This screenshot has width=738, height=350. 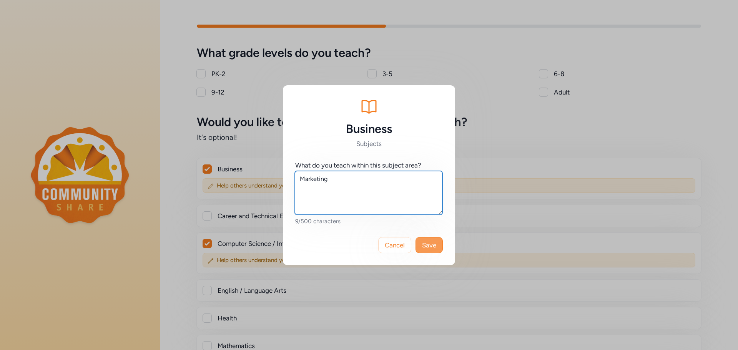 I want to click on span: 9/500 characters, so click(x=318, y=221).